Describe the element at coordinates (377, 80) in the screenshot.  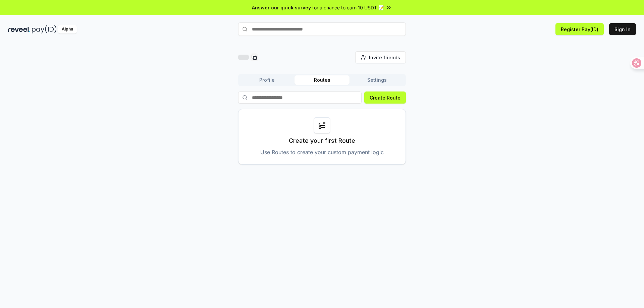
I see `button: Settings` at that location.